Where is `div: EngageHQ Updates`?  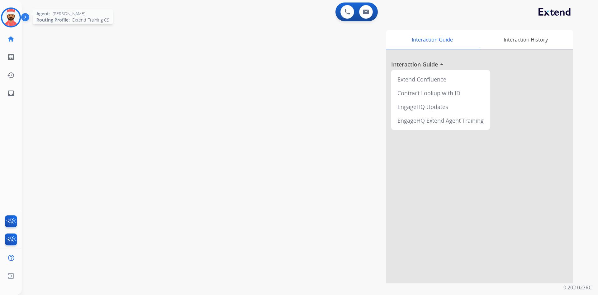 div: EngageHQ Updates is located at coordinates (441, 107).